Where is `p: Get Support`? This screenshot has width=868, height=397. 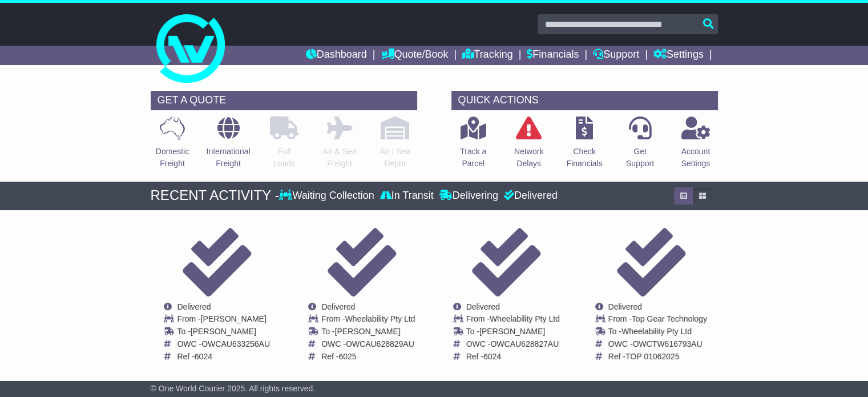 p: Get Support is located at coordinates (640, 157).